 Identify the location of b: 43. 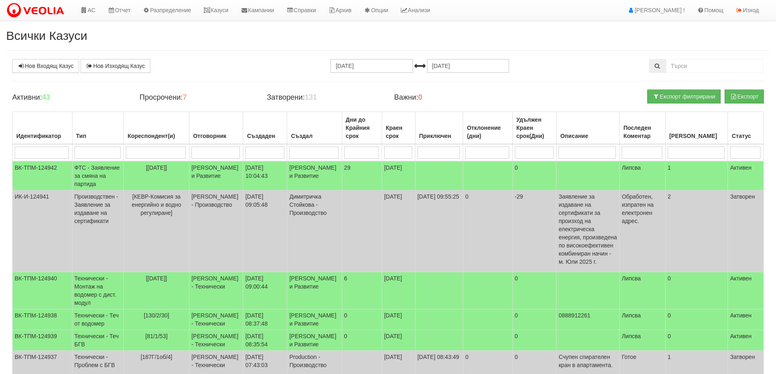
(46, 97).